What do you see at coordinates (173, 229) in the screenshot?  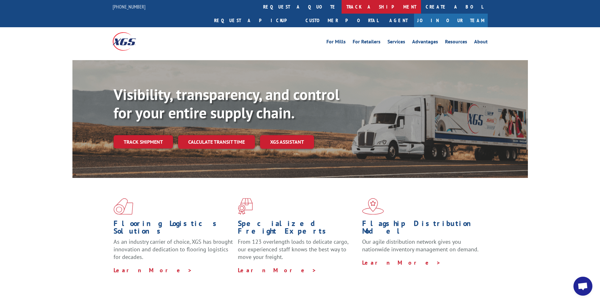 I see `h1: Flooring Logistics Solutions` at bounding box center [173, 229].